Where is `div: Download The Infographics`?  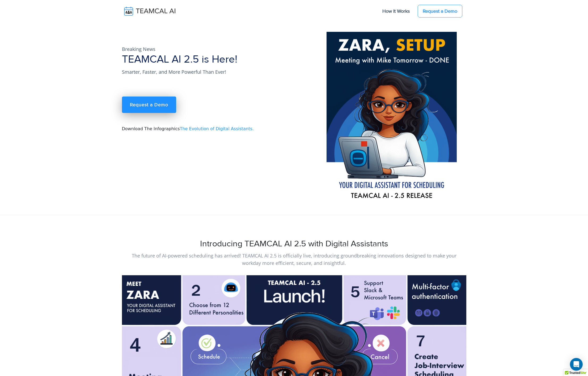 div: Download The Infographics is located at coordinates (221, 123).